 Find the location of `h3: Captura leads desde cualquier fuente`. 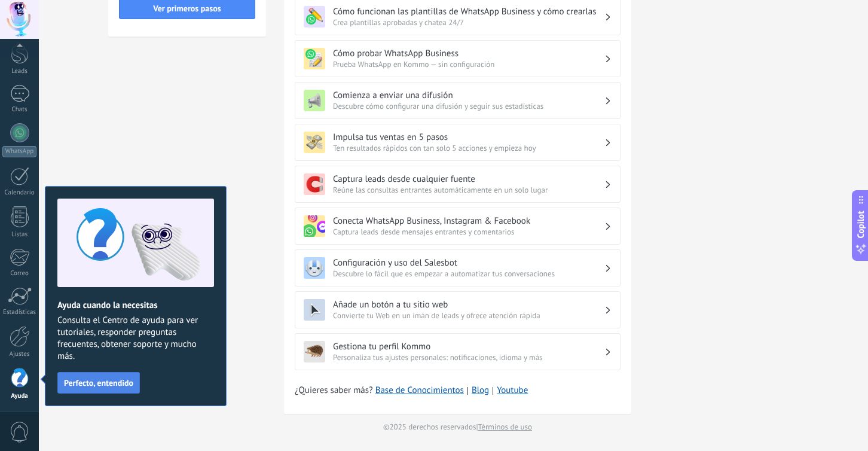

h3: Captura leads desde cualquier fuente is located at coordinates (468, 179).